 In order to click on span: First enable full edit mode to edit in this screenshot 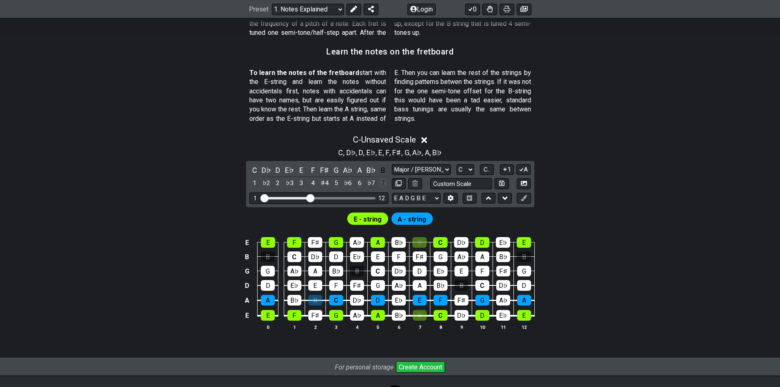, I will do `click(412, 219)`.